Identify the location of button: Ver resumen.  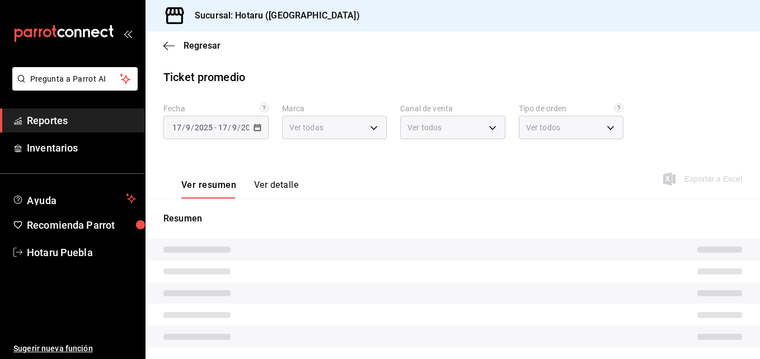
(209, 189).